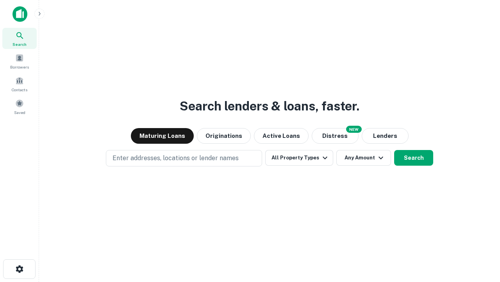 The image size is (500, 282). What do you see at coordinates (20, 67) in the screenshot?
I see `span: Borrowers` at bounding box center [20, 67].